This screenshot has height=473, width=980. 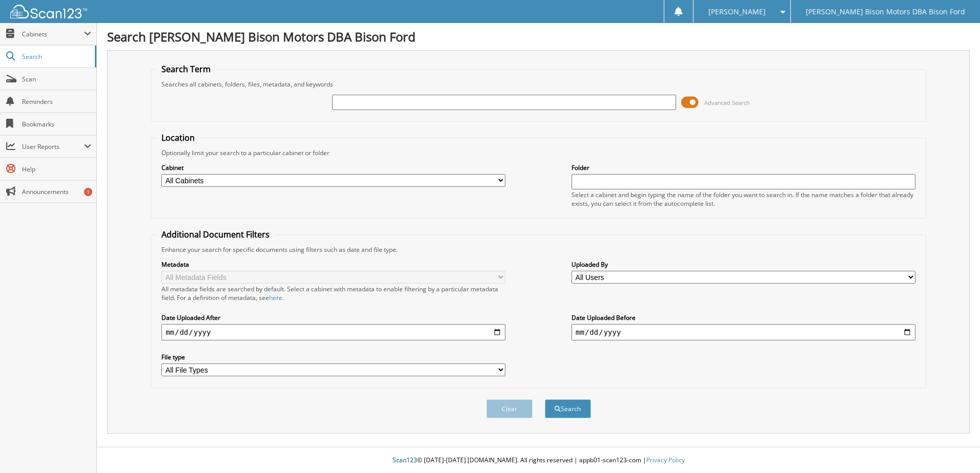 I want to click on input: end, so click(x=743, y=333).